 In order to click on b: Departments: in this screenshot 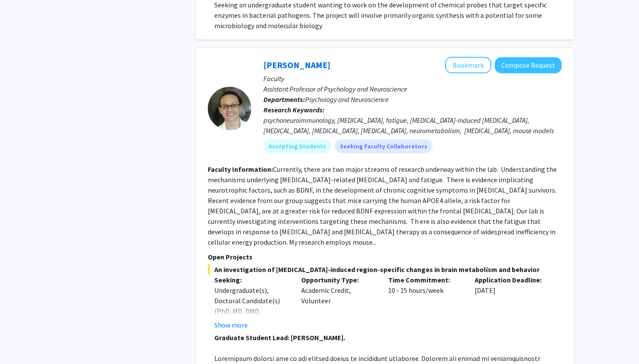, I will do `click(284, 99)`.